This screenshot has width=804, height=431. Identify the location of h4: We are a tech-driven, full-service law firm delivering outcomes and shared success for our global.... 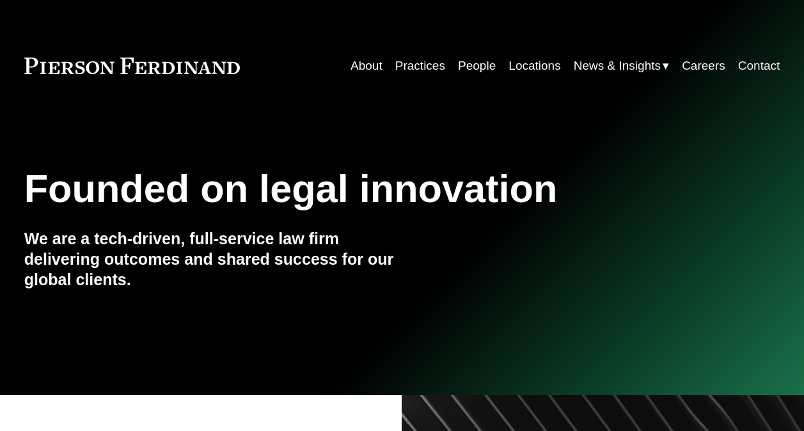
(213, 259).